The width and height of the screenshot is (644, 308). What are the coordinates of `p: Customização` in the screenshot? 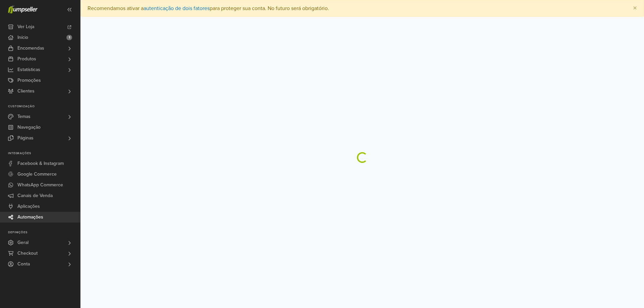 It's located at (44, 106).